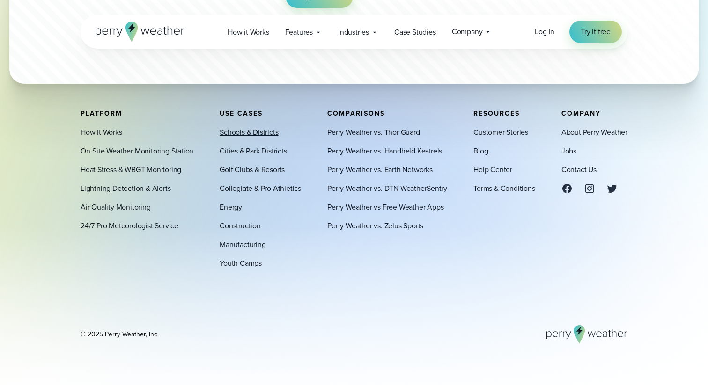 Image resolution: width=708 pixels, height=385 pixels. What do you see at coordinates (252, 170) in the screenshot?
I see `a: Golf Clubs & Resorts` at bounding box center [252, 170].